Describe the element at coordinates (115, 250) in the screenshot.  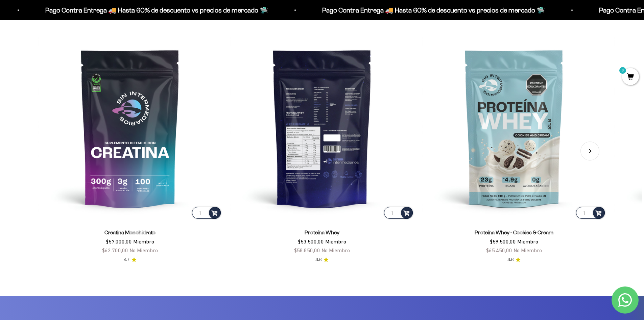
I see `span: $62.700,00` at that location.